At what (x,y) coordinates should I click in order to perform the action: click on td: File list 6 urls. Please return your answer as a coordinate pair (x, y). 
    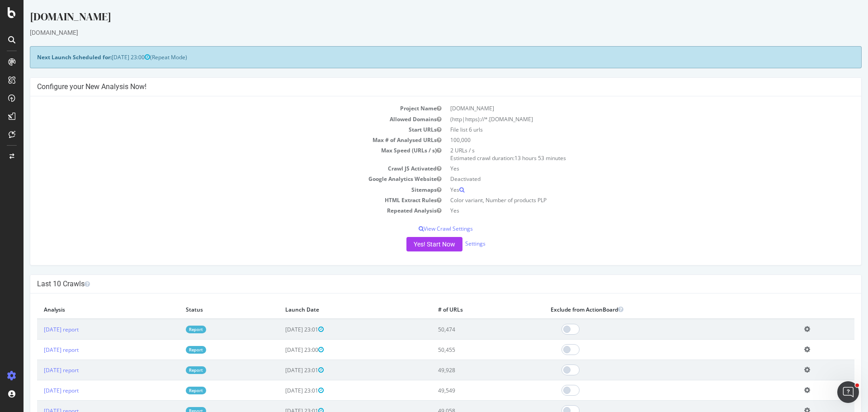
    Looking at the image, I should click on (627, 130).